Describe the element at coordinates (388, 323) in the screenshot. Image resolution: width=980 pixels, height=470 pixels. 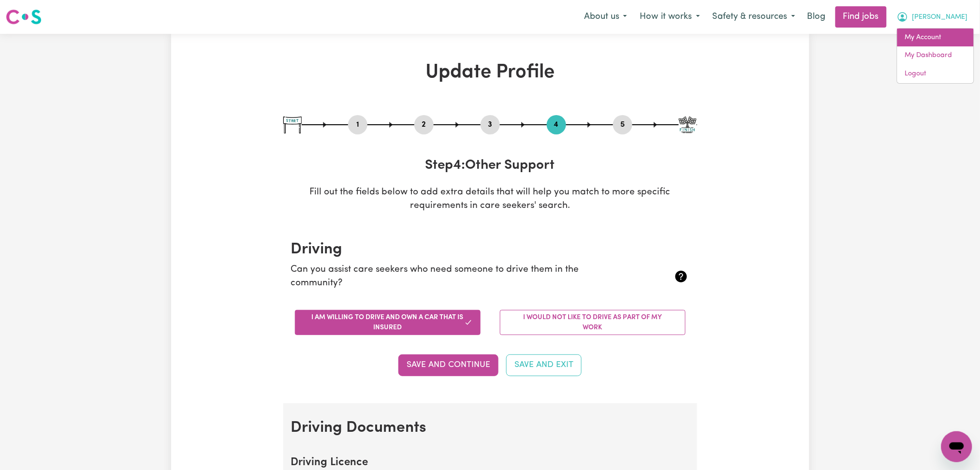
I see `button: I am willing to drive and own a car that is insured` at that location.